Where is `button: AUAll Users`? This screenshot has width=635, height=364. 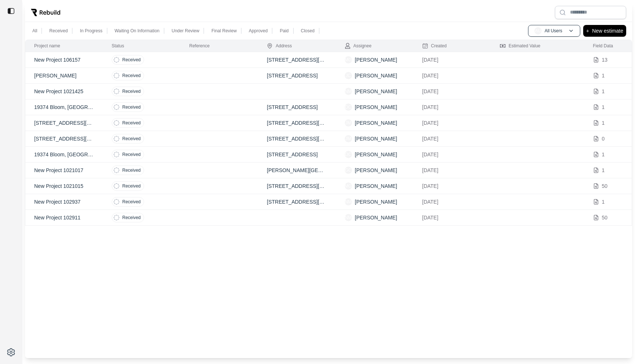
button: AUAll Users is located at coordinates (554, 31).